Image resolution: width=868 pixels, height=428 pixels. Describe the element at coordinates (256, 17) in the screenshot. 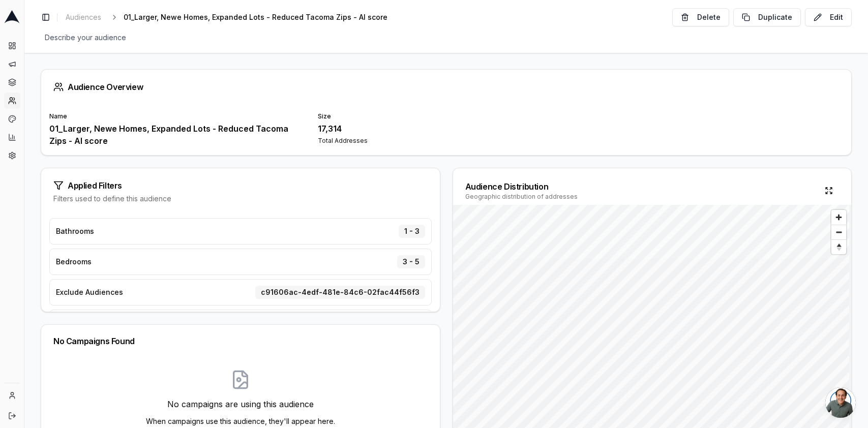

I see `span: 01_Larger, Newe Homes, Expanded Lots - Reduced Tacoma Zips - AI score` at that location.